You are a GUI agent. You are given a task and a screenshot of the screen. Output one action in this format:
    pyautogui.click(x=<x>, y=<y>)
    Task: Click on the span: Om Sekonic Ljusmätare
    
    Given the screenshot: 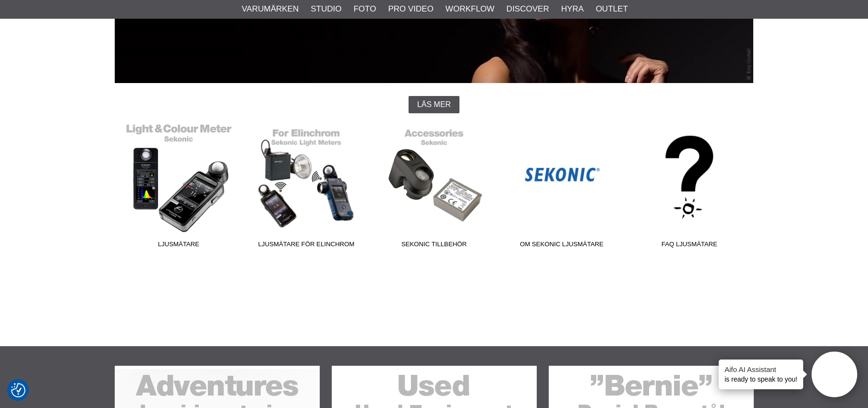 What is the action you would take?
    pyautogui.click(x=562, y=246)
    